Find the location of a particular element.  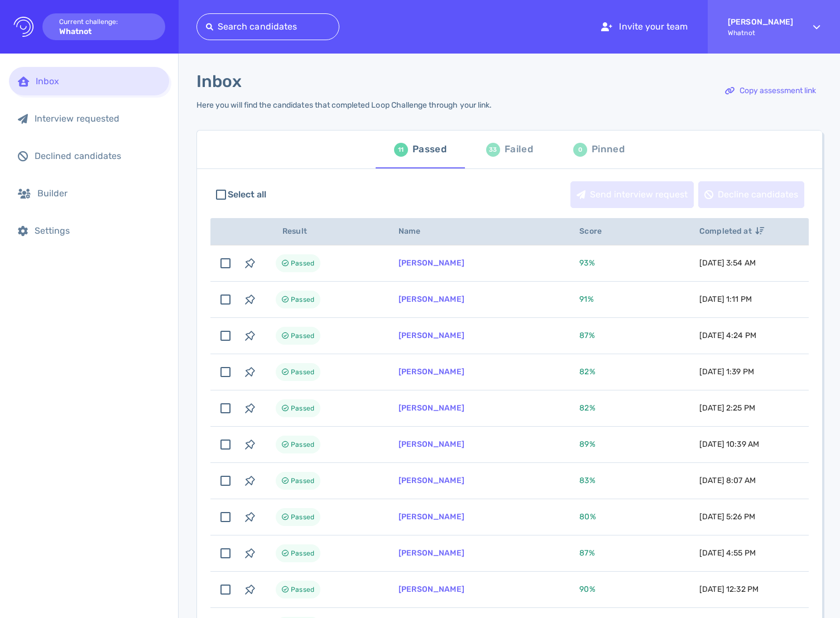

div: 11 is located at coordinates (401, 149).